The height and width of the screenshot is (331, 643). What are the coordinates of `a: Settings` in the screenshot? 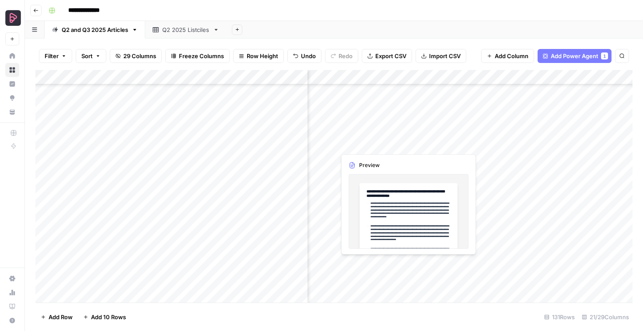 It's located at (12, 279).